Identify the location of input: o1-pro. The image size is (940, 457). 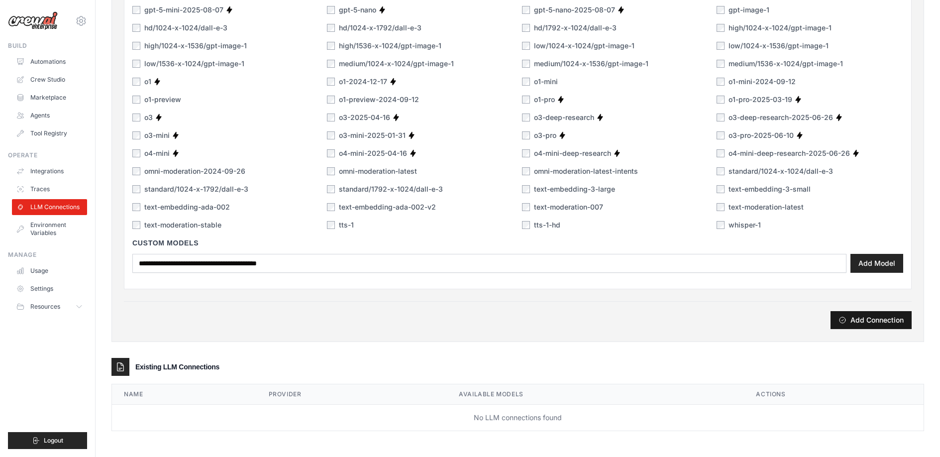
(526, 99).